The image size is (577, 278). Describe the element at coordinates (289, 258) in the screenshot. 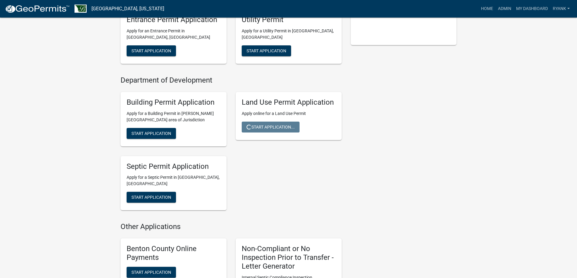

I see `h5: Non-Compliant or No Inspection Prior to Transfer - Letter Generator` at that location.